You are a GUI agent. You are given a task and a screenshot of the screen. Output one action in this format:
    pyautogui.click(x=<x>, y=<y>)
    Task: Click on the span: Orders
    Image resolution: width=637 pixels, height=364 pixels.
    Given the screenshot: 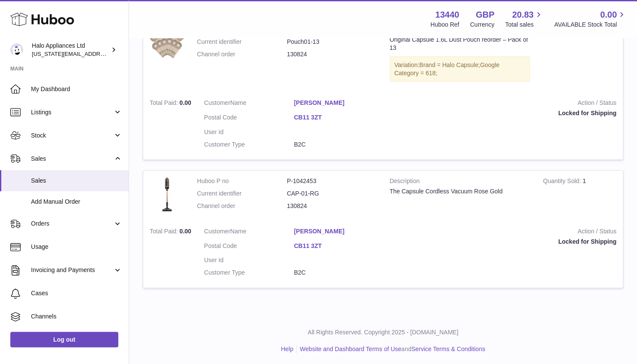 What is the action you would take?
    pyautogui.click(x=72, y=224)
    